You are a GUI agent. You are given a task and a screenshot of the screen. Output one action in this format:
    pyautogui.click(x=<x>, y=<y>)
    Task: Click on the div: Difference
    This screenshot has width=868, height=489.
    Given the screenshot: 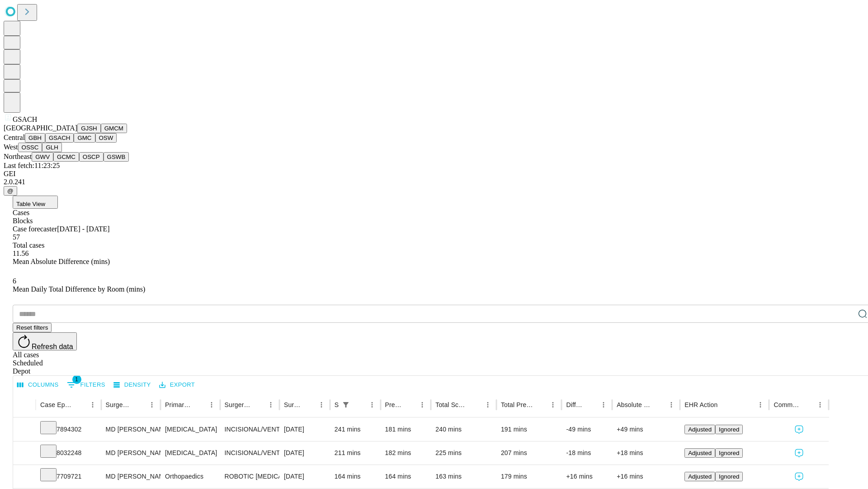 What is the action you would take?
    pyautogui.click(x=575, y=405)
    